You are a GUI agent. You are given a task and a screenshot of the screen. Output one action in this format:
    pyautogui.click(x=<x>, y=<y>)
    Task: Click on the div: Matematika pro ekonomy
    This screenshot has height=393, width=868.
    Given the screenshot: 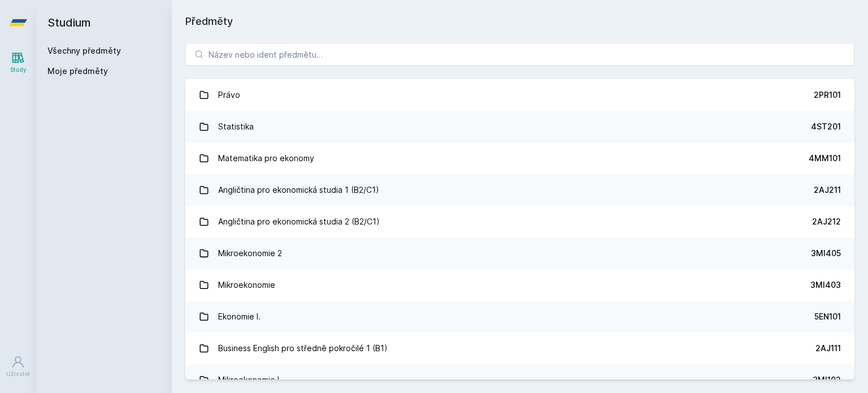 What is the action you would take?
    pyautogui.click(x=266, y=159)
    